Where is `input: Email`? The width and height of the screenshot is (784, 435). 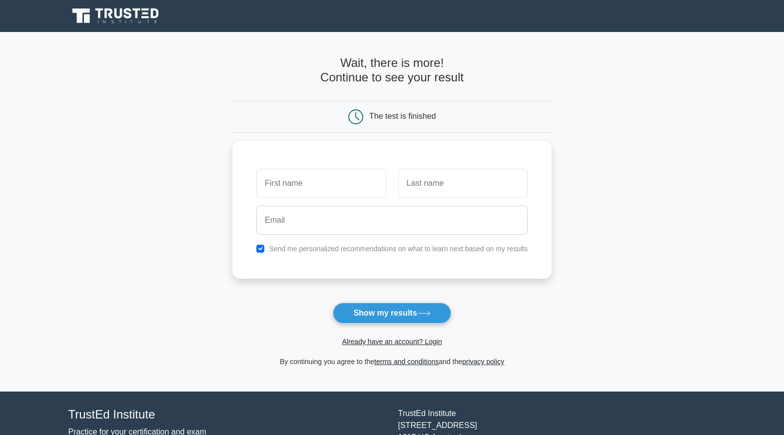
input: Email is located at coordinates (392, 220).